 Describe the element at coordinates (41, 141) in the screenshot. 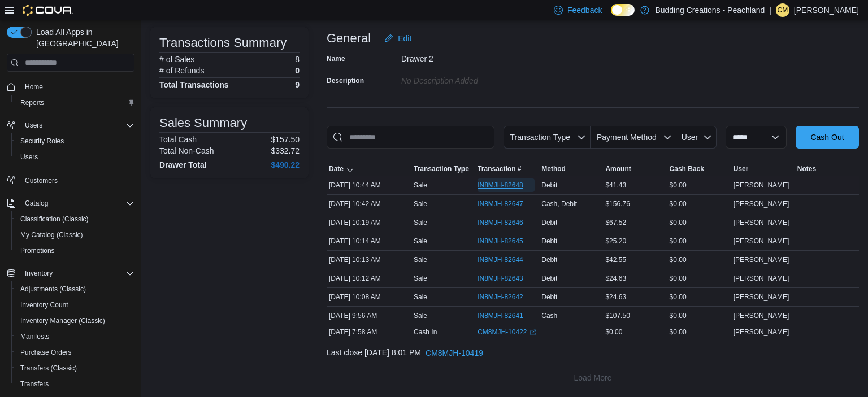

I see `a: Security Roles` at that location.